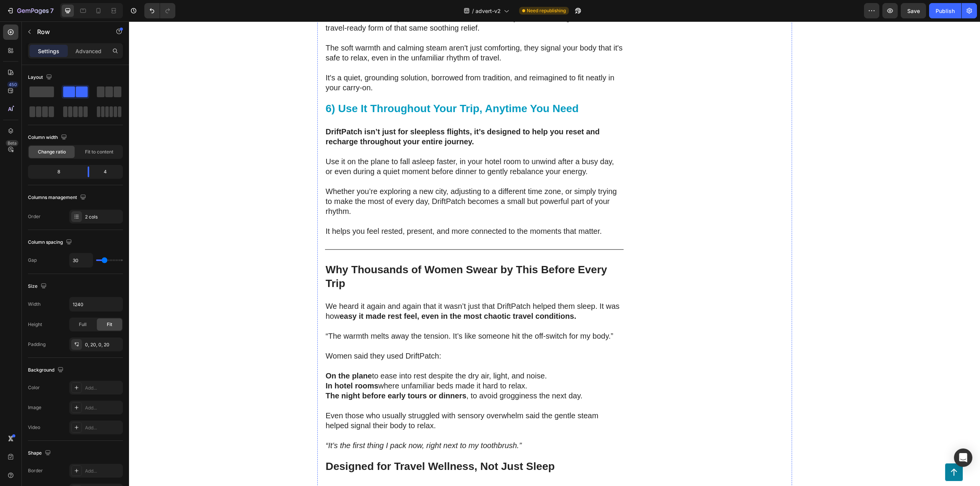 This screenshot has width=980, height=486. I want to click on i: “It’s the first thing I pack now, right next to my toothbrush.”, so click(295, 424).